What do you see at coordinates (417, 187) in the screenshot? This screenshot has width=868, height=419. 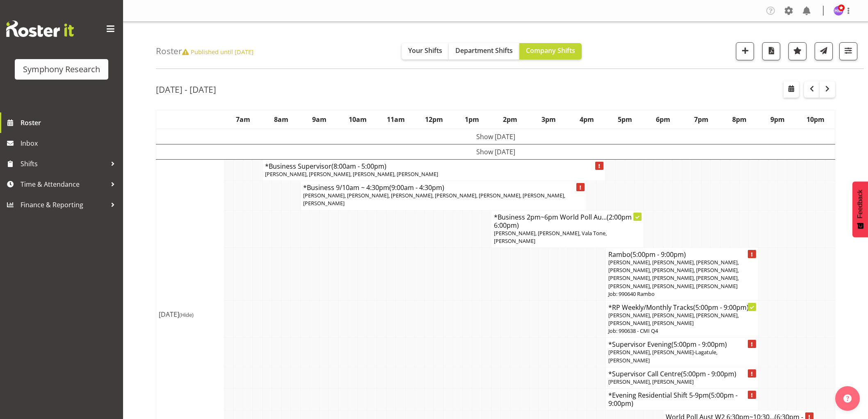 I see `span: (9:00am - 4:30pm)` at bounding box center [417, 187].